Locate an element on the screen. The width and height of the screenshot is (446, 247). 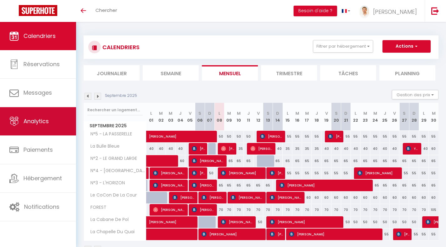
span: La Chapelle Du Quai is located at coordinates (111, 232).